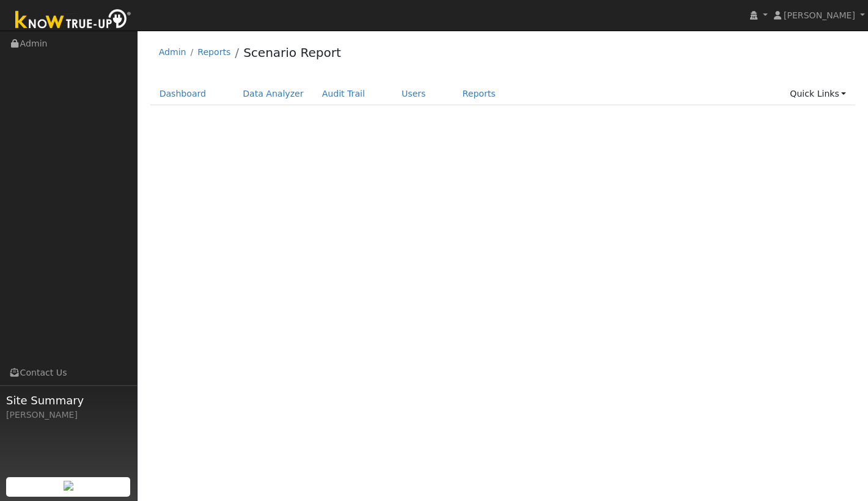  Describe the element at coordinates (183, 94) in the screenshot. I see `a: Dashboard` at that location.